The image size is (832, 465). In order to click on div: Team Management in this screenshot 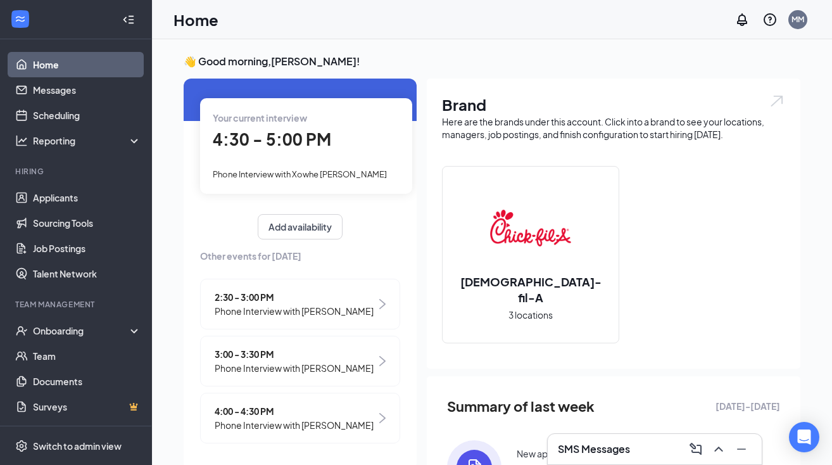, I will do `click(77, 304)`.